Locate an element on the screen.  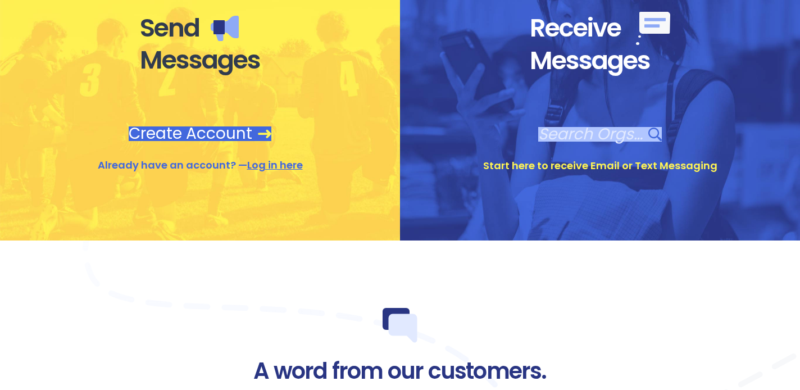
a: Search Orgs… is located at coordinates (600, 134).